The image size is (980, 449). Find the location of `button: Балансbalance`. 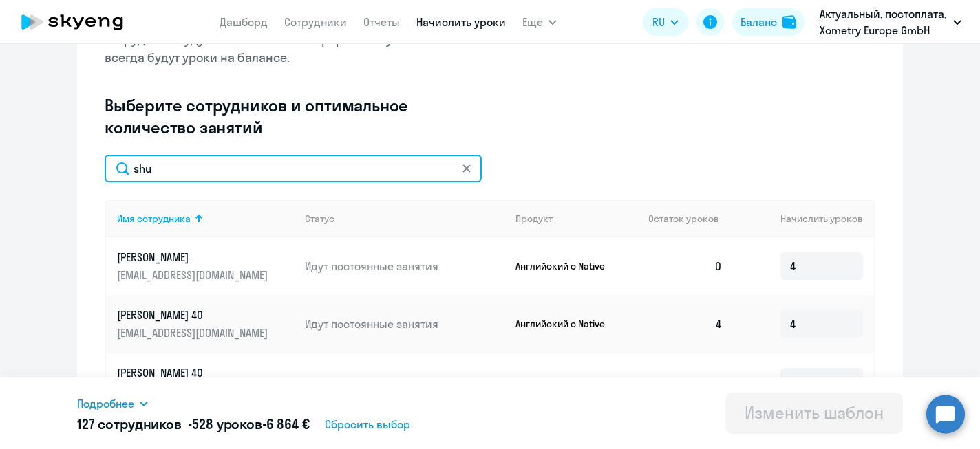

button: Балансbalance is located at coordinates (768, 22).